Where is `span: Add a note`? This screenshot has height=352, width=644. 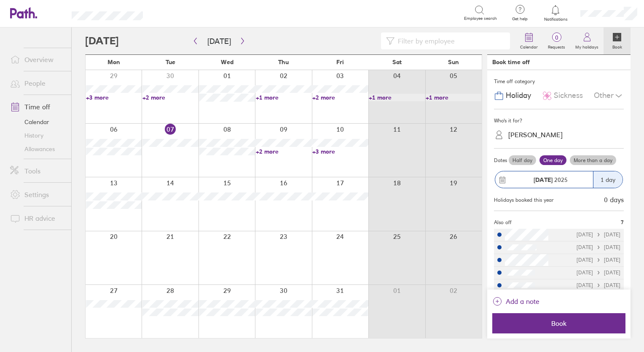 span: Add a note is located at coordinates (523, 301).